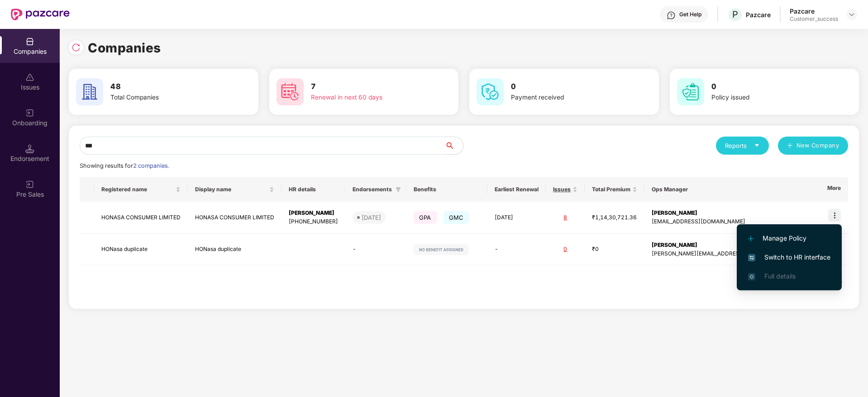 The image size is (868, 397). I want to click on div: 0, so click(565, 249).